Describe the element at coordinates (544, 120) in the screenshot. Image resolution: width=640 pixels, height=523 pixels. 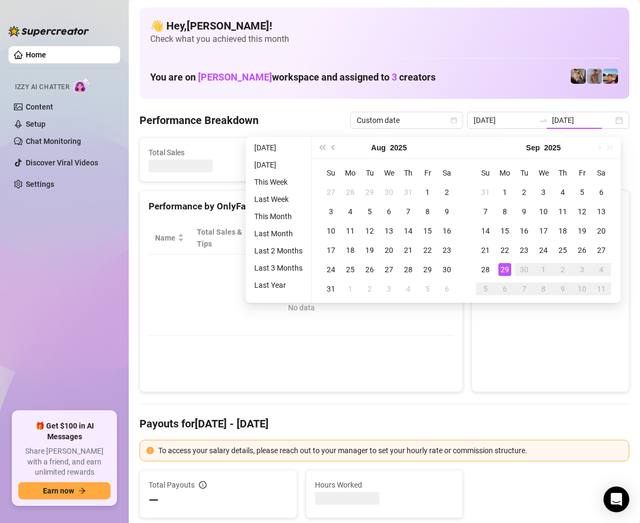
I see `span: to` at that location.